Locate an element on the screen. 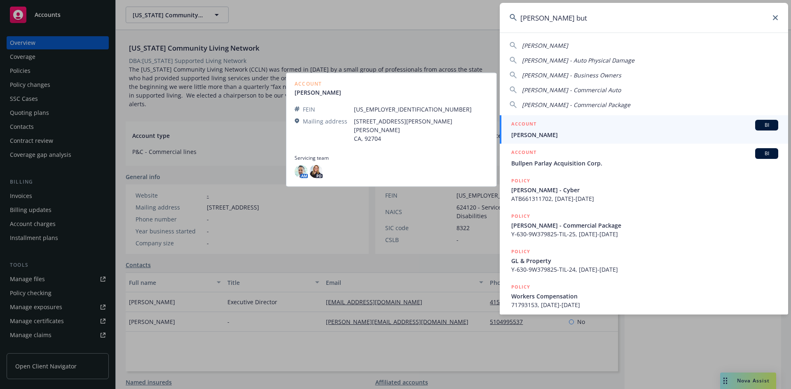  span: GL & Property is located at coordinates (645, 261).